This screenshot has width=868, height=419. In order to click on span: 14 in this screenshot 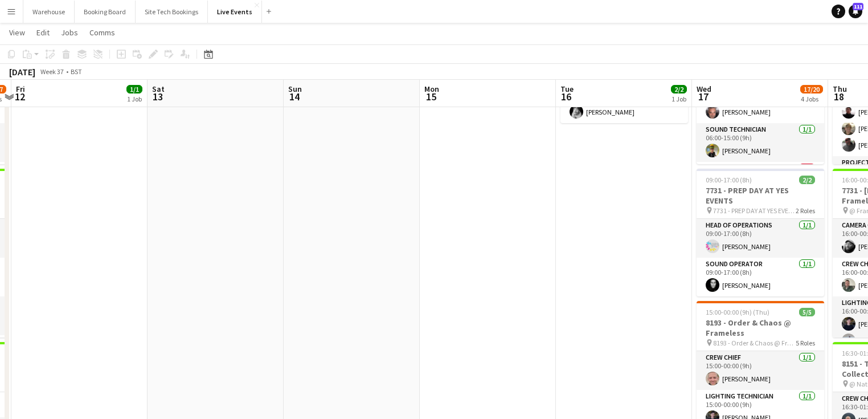, I will do `click(294, 96)`.